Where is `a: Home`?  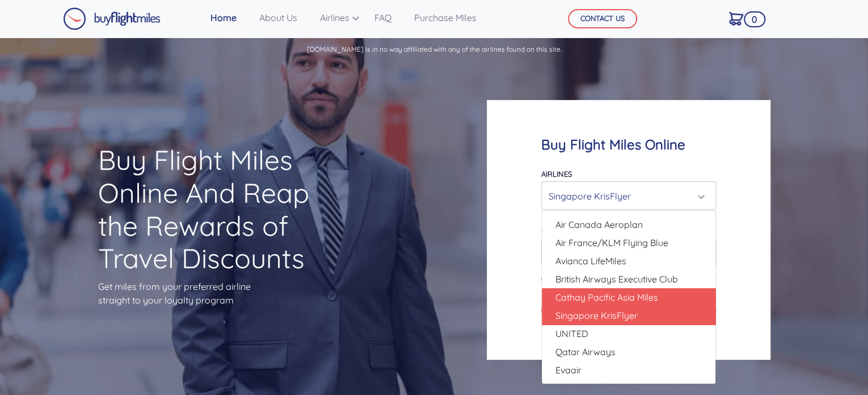 a: Home is located at coordinates (223, 18).